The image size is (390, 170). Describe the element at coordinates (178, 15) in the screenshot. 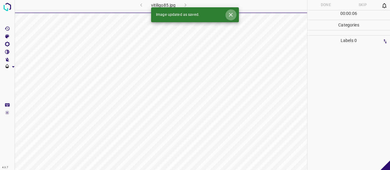

I see `span: Image updated as saved.` at that location.